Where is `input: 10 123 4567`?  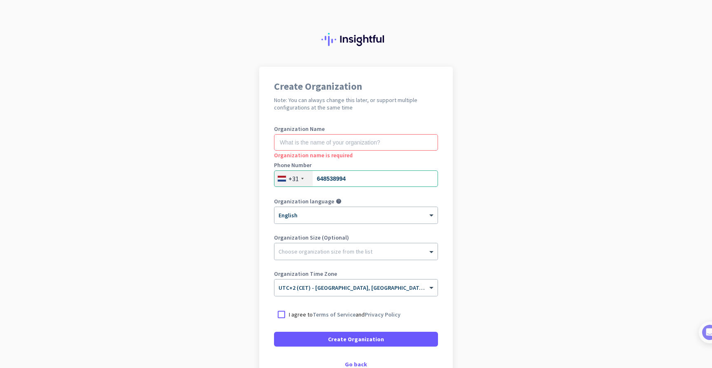
input: 10 123 4567 is located at coordinates (356, 179).